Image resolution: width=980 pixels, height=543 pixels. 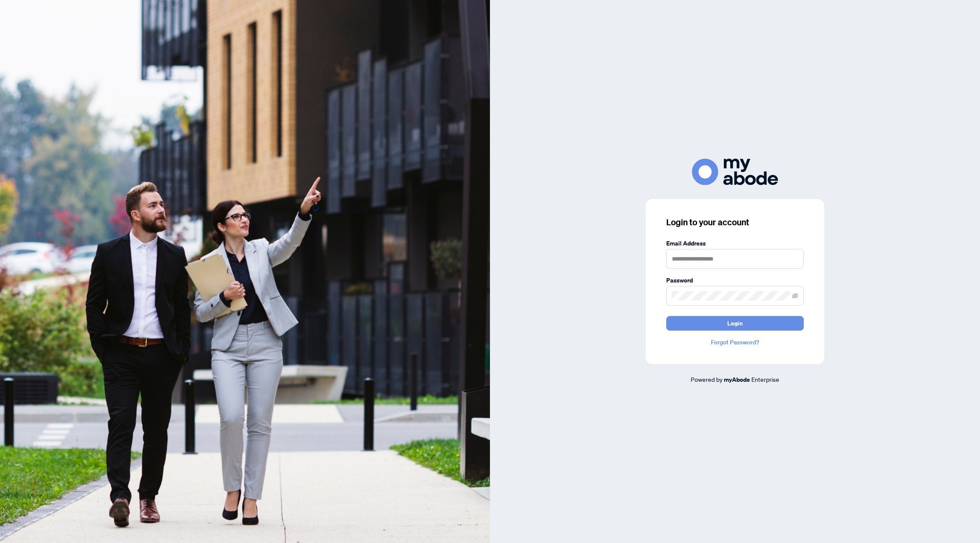 What do you see at coordinates (707, 379) in the screenshot?
I see `span: Powered by` at bounding box center [707, 379].